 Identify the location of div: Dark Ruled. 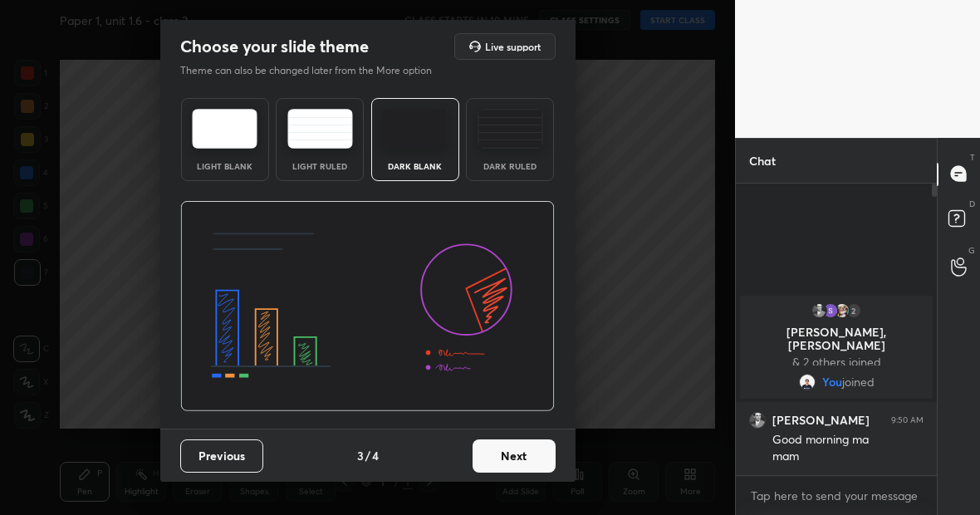
(510, 166).